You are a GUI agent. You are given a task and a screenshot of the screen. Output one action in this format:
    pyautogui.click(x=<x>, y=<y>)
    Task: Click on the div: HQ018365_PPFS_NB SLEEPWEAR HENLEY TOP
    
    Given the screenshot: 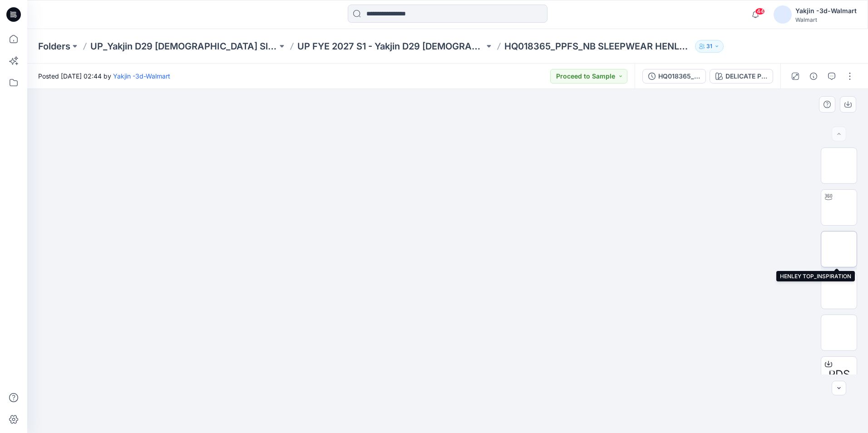 What is the action you would take?
    pyautogui.click(x=679, y=76)
    